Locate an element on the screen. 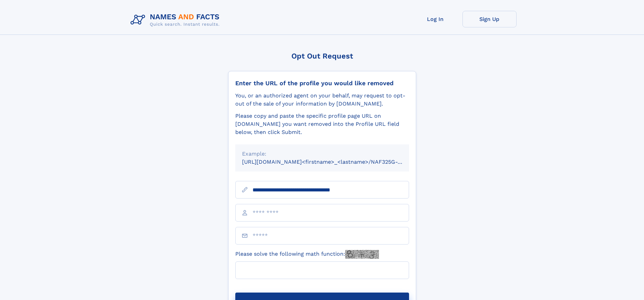 The width and height of the screenshot is (644, 300). a: Sign Up is located at coordinates (489, 19).